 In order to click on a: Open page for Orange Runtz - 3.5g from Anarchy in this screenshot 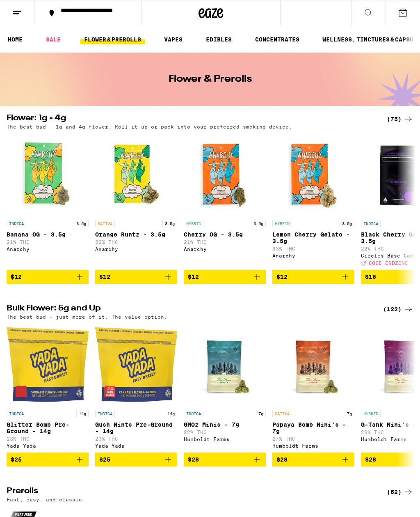, I will do `click(136, 202)`.